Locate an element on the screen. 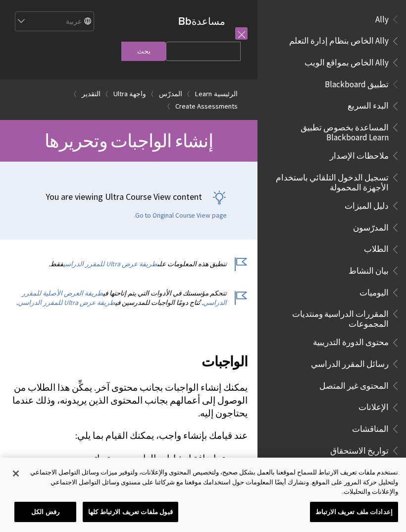 This screenshot has height=532, width=406. nav: Book outline for Anthology Ally Help is located at coordinates (332, 41).